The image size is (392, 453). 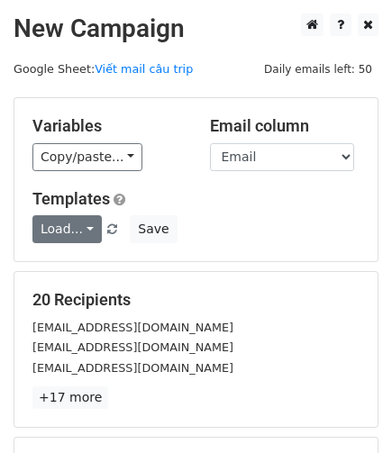 I want to click on div: Chat Widget, so click(x=347, y=410).